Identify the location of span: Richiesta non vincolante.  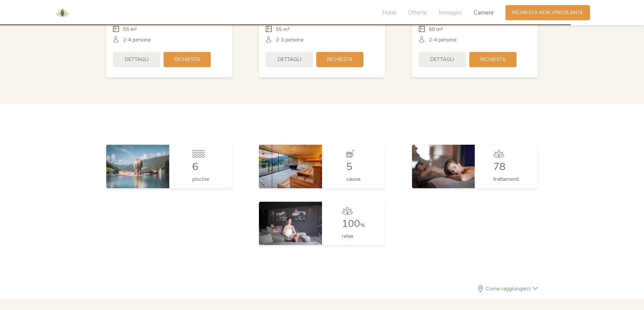
(548, 13).